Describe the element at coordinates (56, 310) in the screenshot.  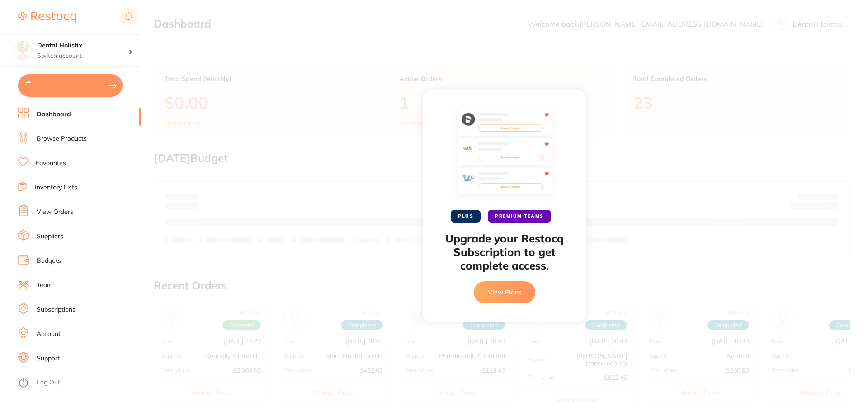
I see `a: Subscriptions` at that location.